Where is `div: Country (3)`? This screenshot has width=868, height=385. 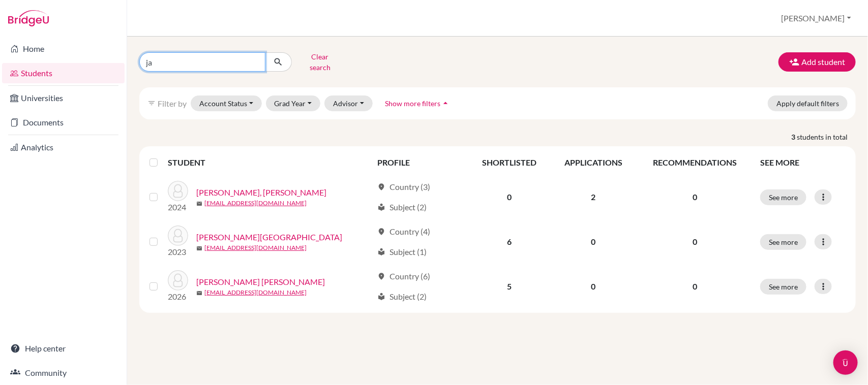
div: Country (3) is located at coordinates (404, 187).